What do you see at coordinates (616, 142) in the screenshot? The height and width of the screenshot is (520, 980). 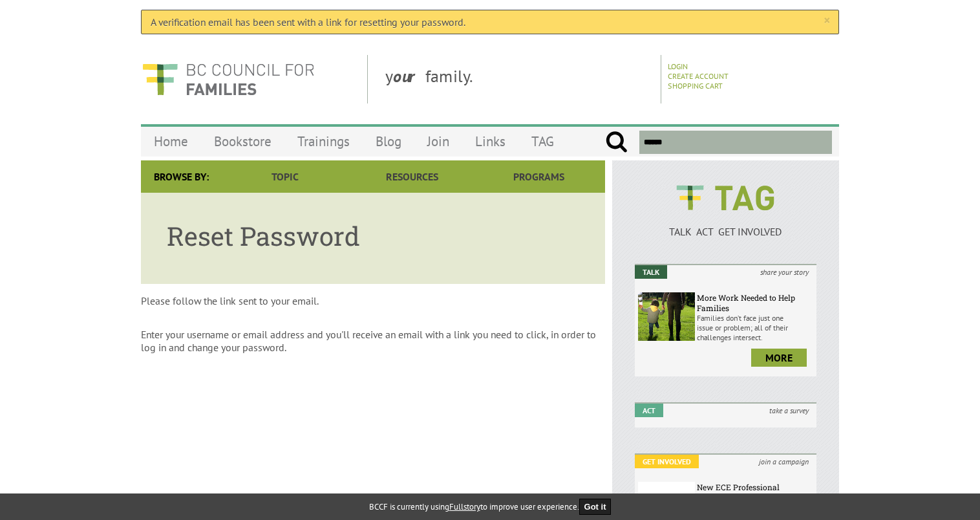 I see `input: Submit` at bounding box center [616, 142].